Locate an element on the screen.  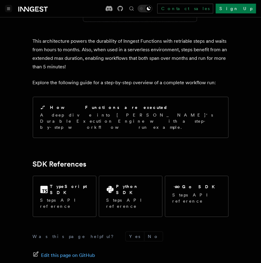
p: Explore the following guide for a step-by-step overview of a complete workflow run: is located at coordinates (130, 83).